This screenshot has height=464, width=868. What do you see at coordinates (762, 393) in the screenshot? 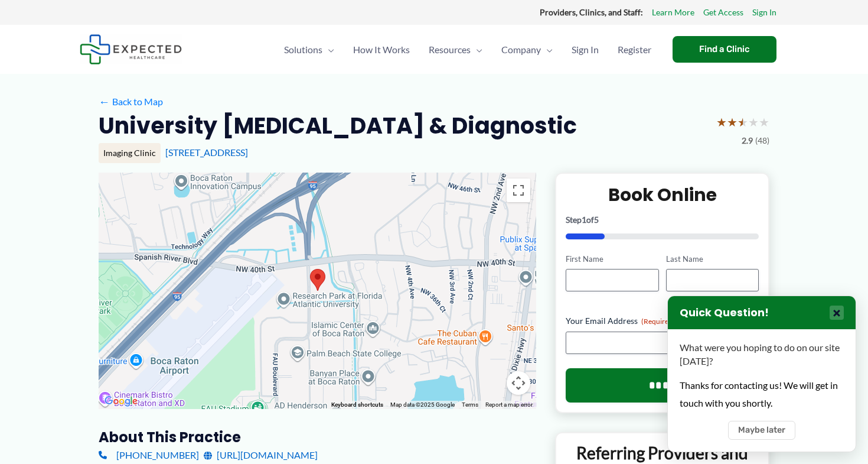
I see `div: Thanks for contacting us! We will get in touch with you shortly.` at bounding box center [762, 393].